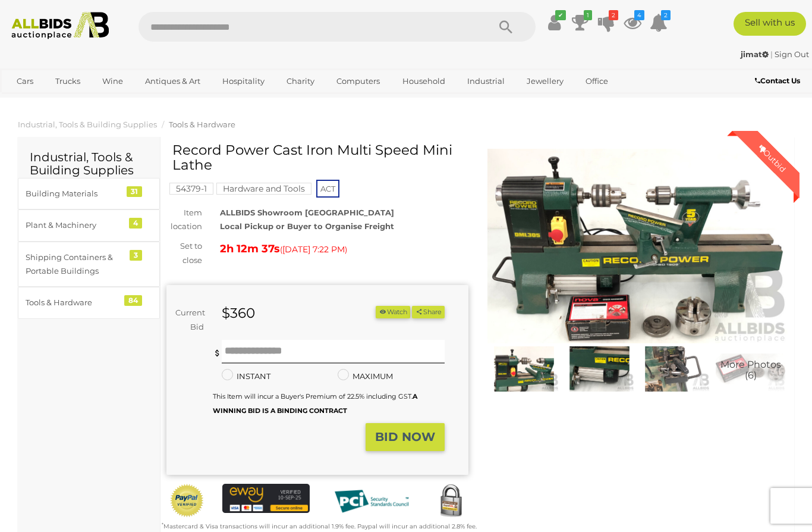 Image resolution: width=812 pixels, height=532 pixels. What do you see at coordinates (87, 124) in the screenshot?
I see `a: Industrial, Tools & Building Supplies` at bounding box center [87, 124].